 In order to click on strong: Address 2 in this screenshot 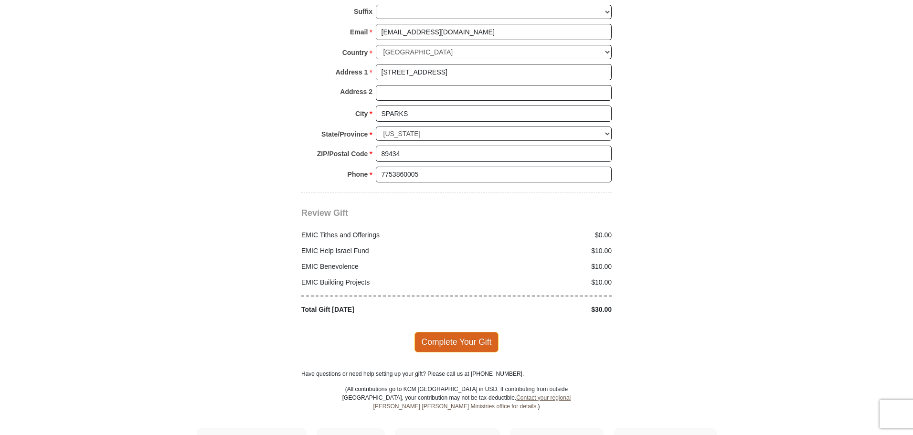, I will do `click(356, 92)`.